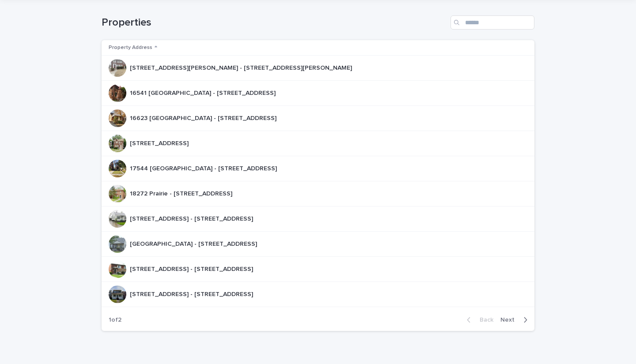 This screenshot has height=364, width=636. Describe the element at coordinates (515, 320) in the screenshot. I see `button: Next` at that location.